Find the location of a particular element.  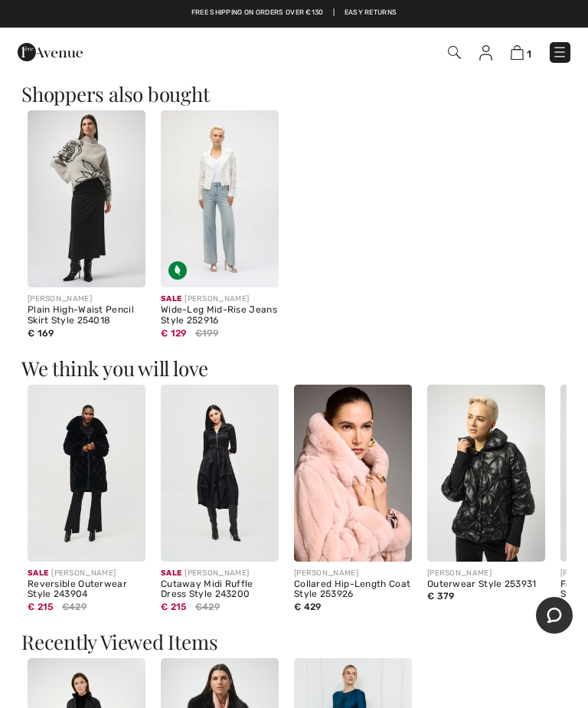

div: Outerwear Style 253931 is located at coordinates (486, 584).